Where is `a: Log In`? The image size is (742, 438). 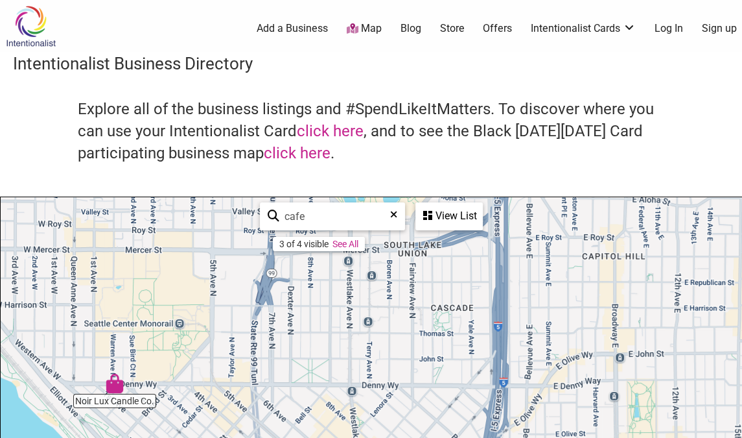
a: Log In is located at coordinates (669, 29).